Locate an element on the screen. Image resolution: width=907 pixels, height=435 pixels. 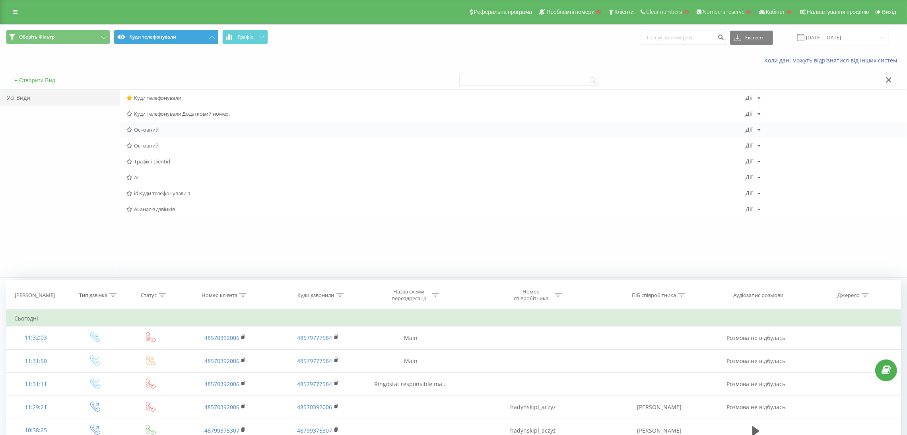
div: Джерело is located at coordinates (848, 295).